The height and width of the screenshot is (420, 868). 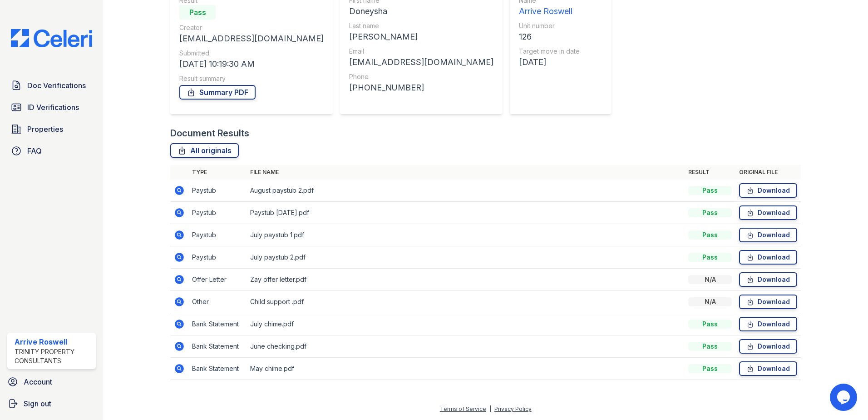 I want to click on div: Document Results, so click(x=209, y=133).